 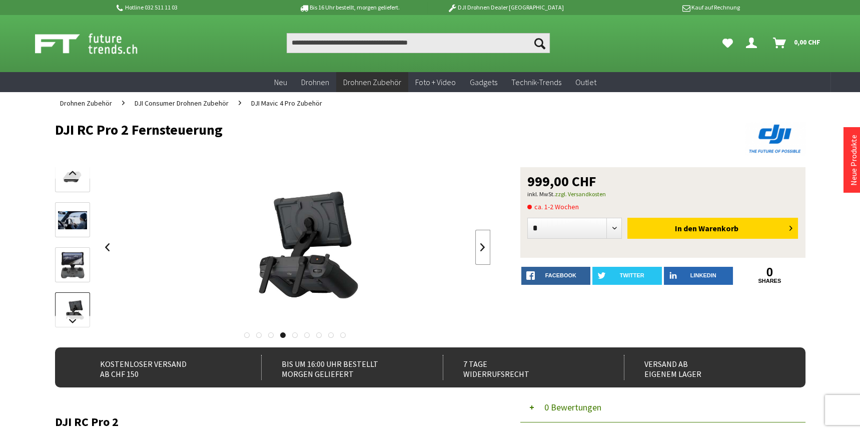 What do you see at coordinates (580, 194) in the screenshot?
I see `a: zzgl. Versandkosten` at bounding box center [580, 194].